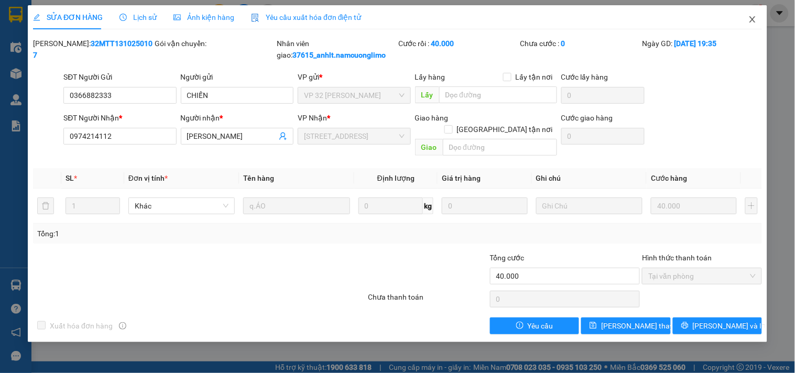  I want to click on span: Lấy tận nơi, so click(534, 77).